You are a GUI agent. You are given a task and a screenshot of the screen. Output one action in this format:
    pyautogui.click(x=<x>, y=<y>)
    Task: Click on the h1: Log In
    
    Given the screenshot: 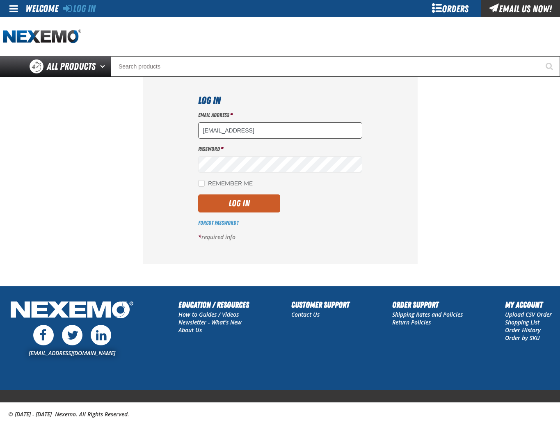 What is the action you would take?
    pyautogui.click(x=280, y=100)
    